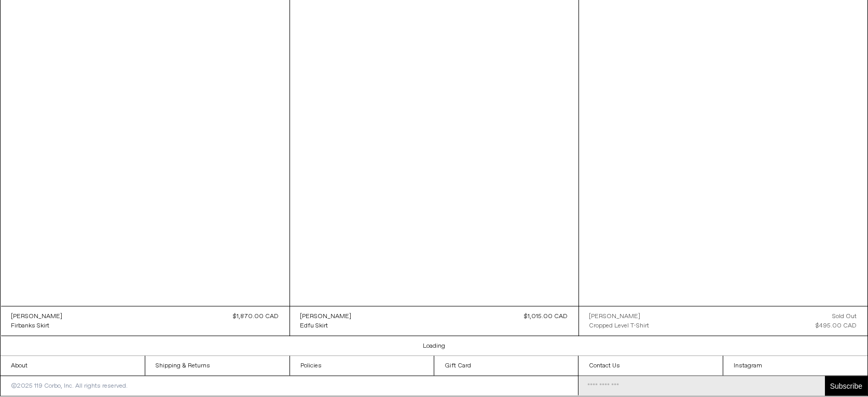 The width and height of the screenshot is (868, 397). Describe the element at coordinates (836, 326) in the screenshot. I see `div: $495.00 CAD` at that location.